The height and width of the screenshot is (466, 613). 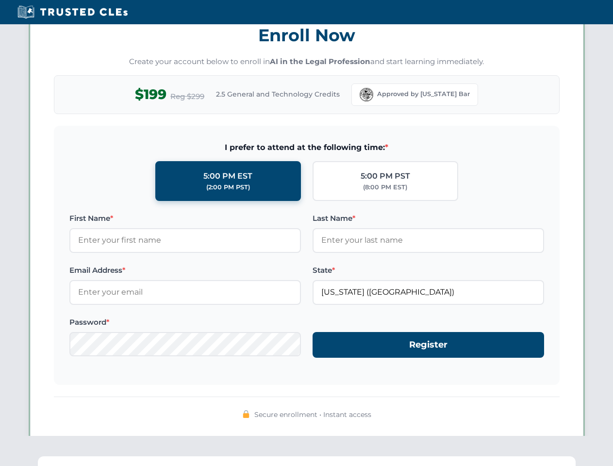 What do you see at coordinates (185, 240) in the screenshot?
I see `input: Enter your first name` at bounding box center [185, 240].